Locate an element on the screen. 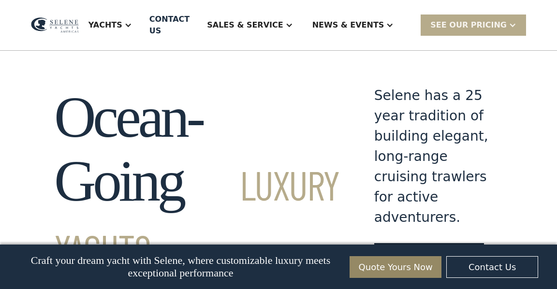 The height and width of the screenshot is (289, 557). a: Quote yours now is located at coordinates (429, 253).